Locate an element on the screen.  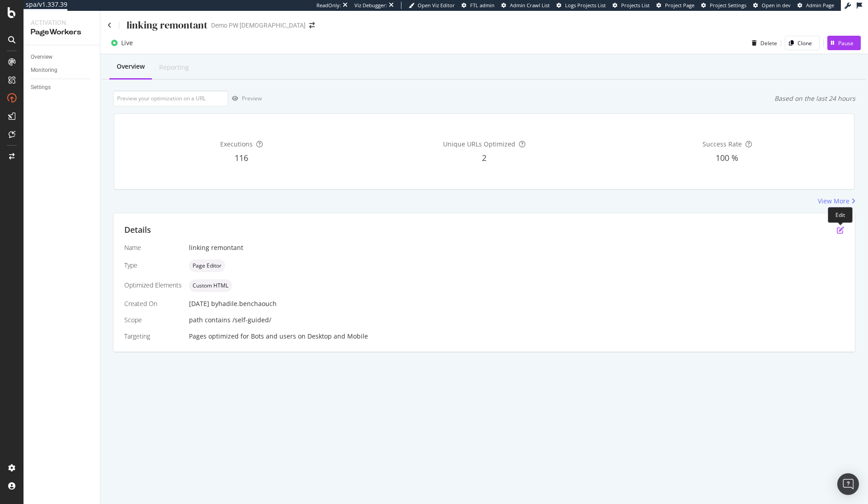
span: FTL admin is located at coordinates (483, 5).